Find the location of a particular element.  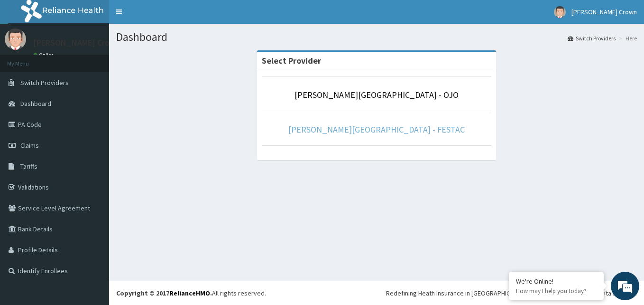

strong: Select Provider is located at coordinates (291, 60).